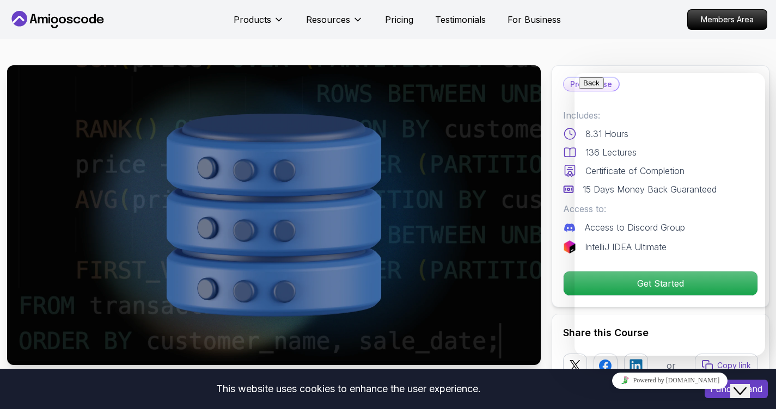 This screenshot has height=409, width=776. I want to click on p: Resources, so click(328, 20).